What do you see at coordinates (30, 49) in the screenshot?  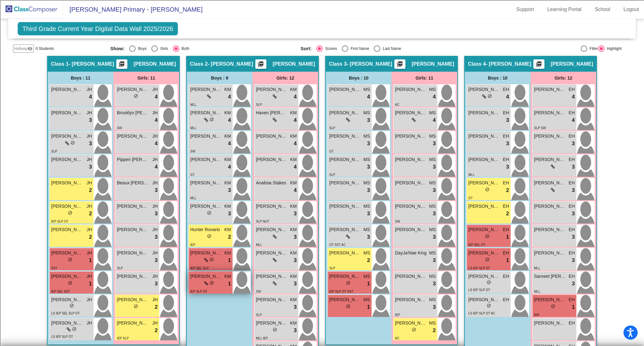 I see `mat-icon: visibility_off` at bounding box center [30, 49].